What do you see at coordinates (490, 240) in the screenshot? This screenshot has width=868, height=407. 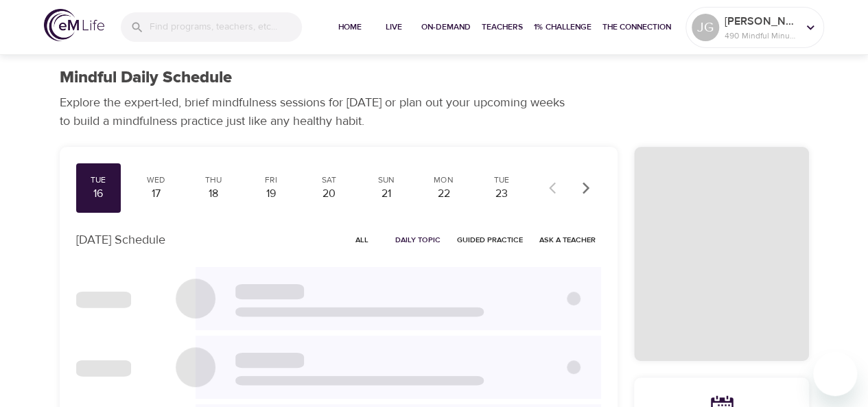 I see `button: Guided Practice` at bounding box center [490, 240].